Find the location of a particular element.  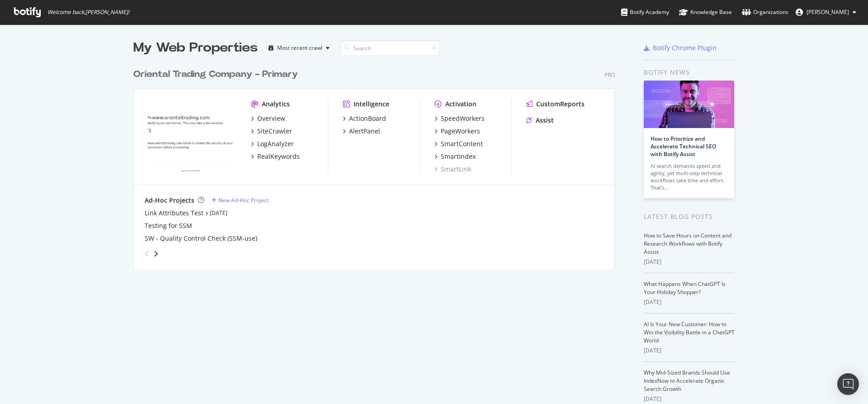

div: SpeedWorkers is located at coordinates (462, 118).